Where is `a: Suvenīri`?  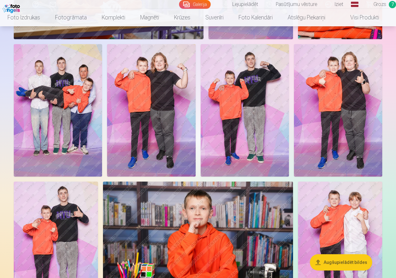
a: Suvenīri is located at coordinates (214, 18).